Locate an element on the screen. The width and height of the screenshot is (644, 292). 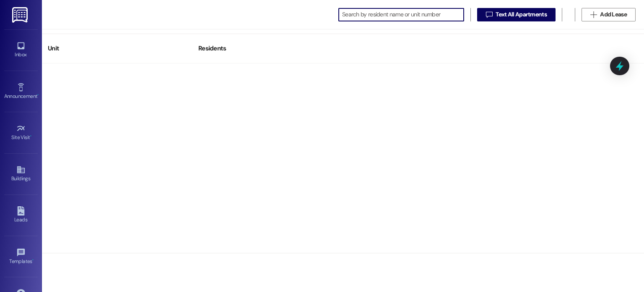
a: Templates • is located at coordinates (21, 257).